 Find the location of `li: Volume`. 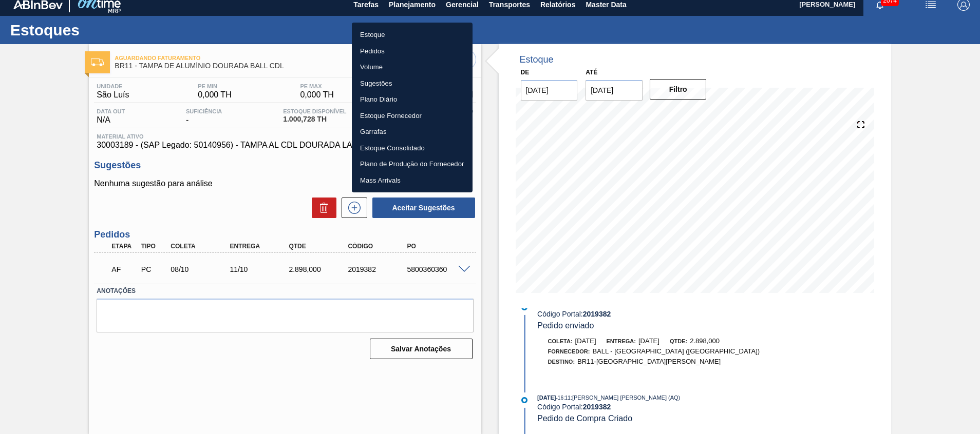

li: Volume is located at coordinates (412, 67).